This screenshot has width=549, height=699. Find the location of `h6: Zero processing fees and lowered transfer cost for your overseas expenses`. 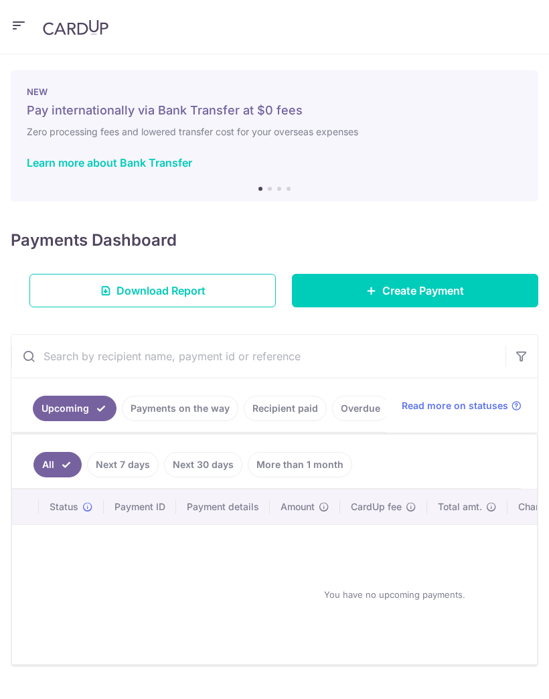

h6: Zero processing fees and lowered transfer cost for your overseas expenses is located at coordinates (274, 132).